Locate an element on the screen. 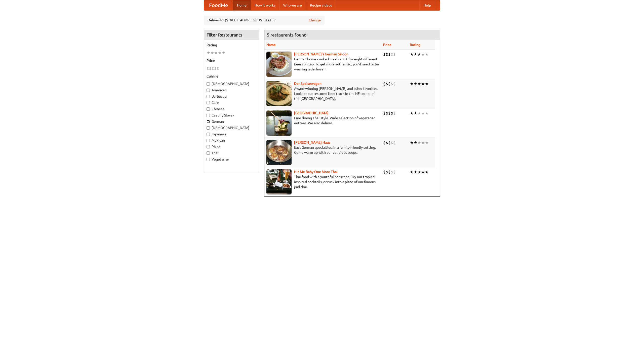 The height and width of the screenshot is (356, 644). label: Cafe is located at coordinates (232, 103).